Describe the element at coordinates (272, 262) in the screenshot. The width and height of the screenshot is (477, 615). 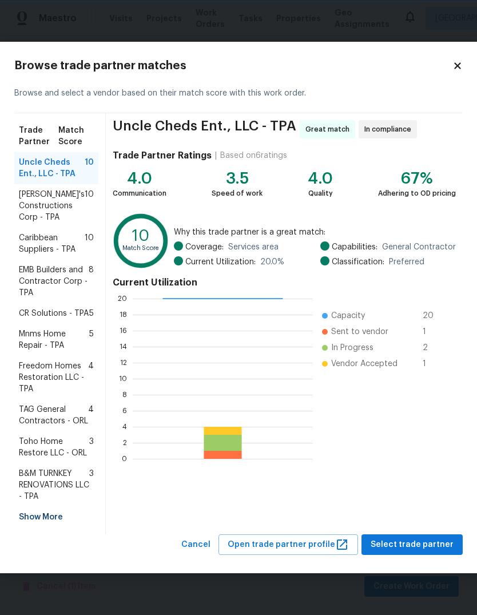
I see `span: 20.0 %` at that location.